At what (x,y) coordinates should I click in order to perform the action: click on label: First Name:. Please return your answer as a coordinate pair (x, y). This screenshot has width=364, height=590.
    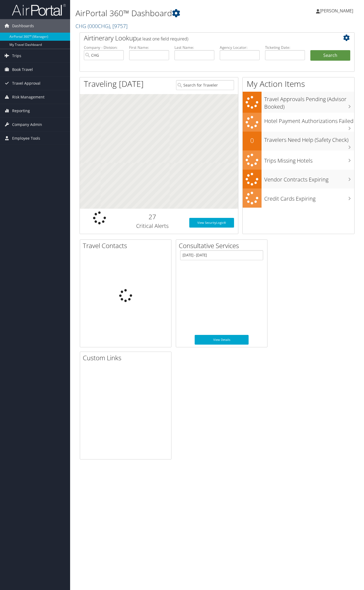
    Looking at the image, I should click on (149, 47).